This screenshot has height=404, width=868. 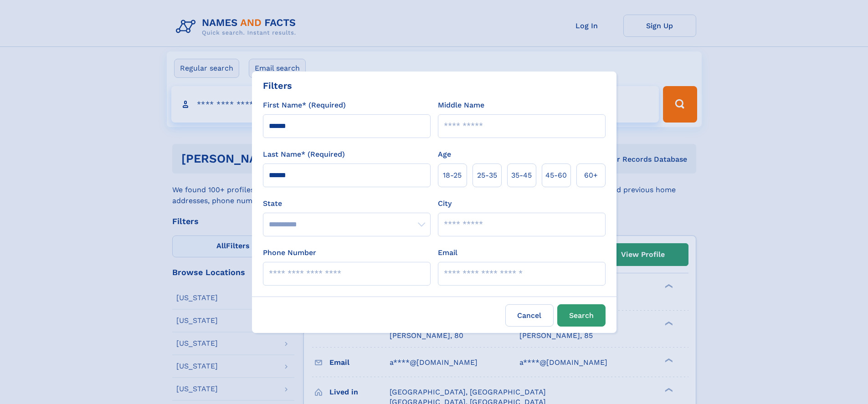 I want to click on label: City, so click(x=445, y=204).